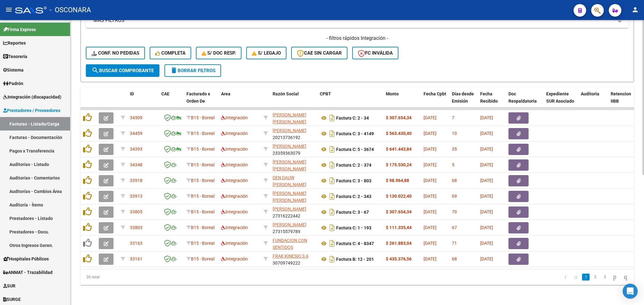  What do you see at coordinates (13, 70) in the screenshot?
I see `span: Sistema` at bounding box center [13, 70].